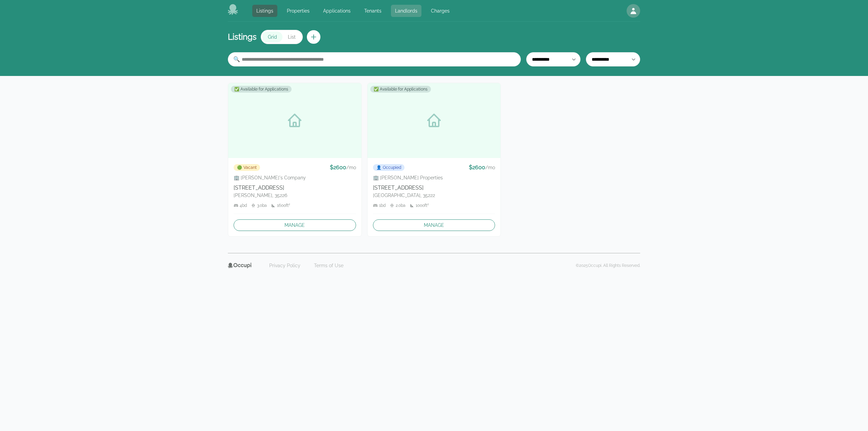 This screenshot has width=868, height=431. I want to click on a: Properties, so click(298, 11).